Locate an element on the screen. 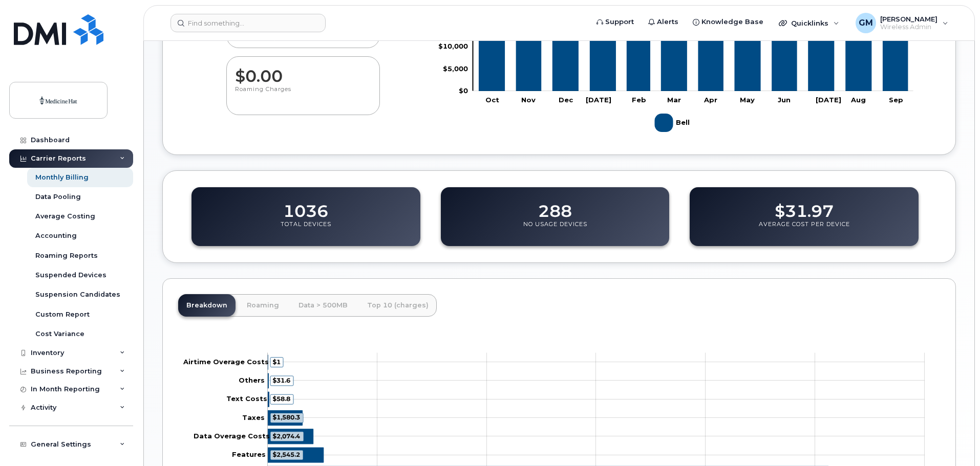 This screenshot has height=466, width=980. tspan: $10,000 is located at coordinates (453, 46).